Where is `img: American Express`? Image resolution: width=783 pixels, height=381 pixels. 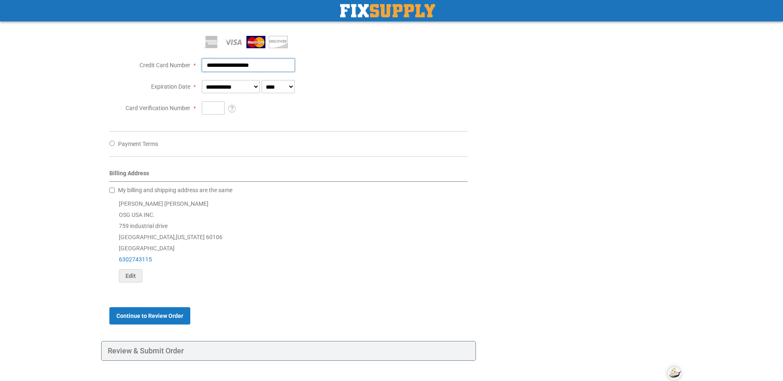
img: American Express is located at coordinates (211, 42).